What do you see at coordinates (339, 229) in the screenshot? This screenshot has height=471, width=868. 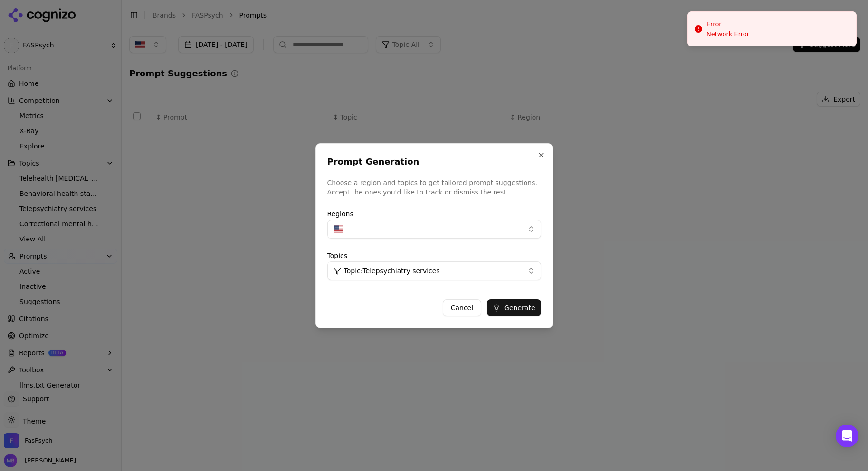 I see `img: United States` at bounding box center [339, 229].